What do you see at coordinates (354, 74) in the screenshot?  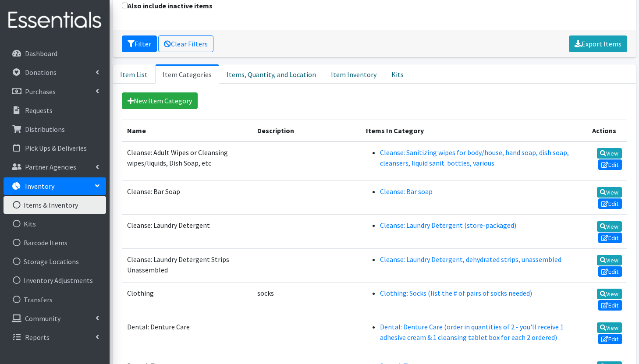 I see `a: Item Inventory` at bounding box center [354, 74].